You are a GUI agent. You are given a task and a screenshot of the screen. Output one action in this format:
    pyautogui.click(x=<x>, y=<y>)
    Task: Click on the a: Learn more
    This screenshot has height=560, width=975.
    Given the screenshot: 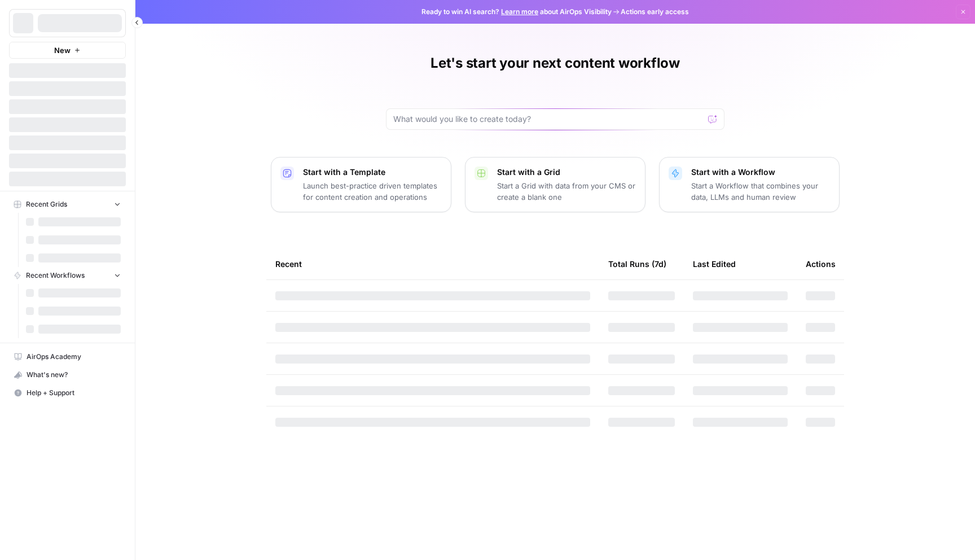 What is the action you would take?
    pyautogui.click(x=519, y=11)
    